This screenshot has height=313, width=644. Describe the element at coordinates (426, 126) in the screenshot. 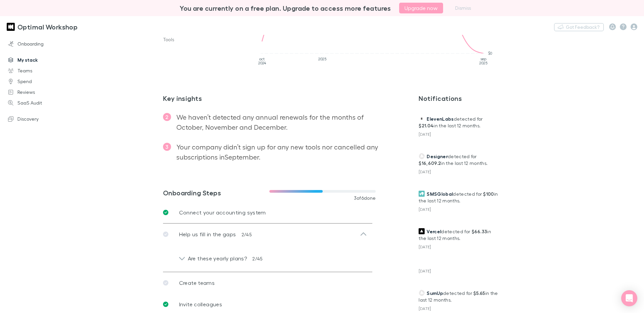

I see `strong: $21.04` at that location.